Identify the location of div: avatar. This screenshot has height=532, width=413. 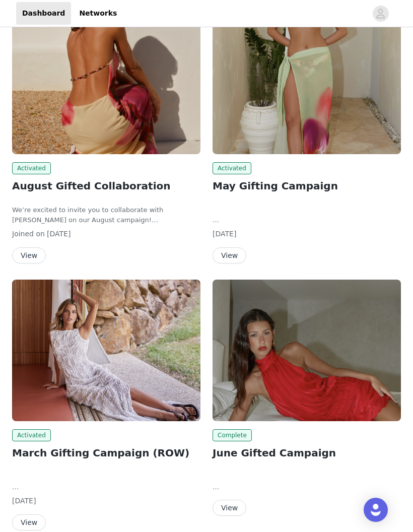
(380, 14).